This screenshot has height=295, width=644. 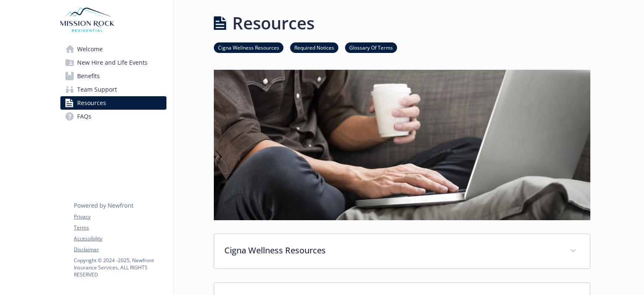 I want to click on h1: Resources, so click(x=273, y=23).